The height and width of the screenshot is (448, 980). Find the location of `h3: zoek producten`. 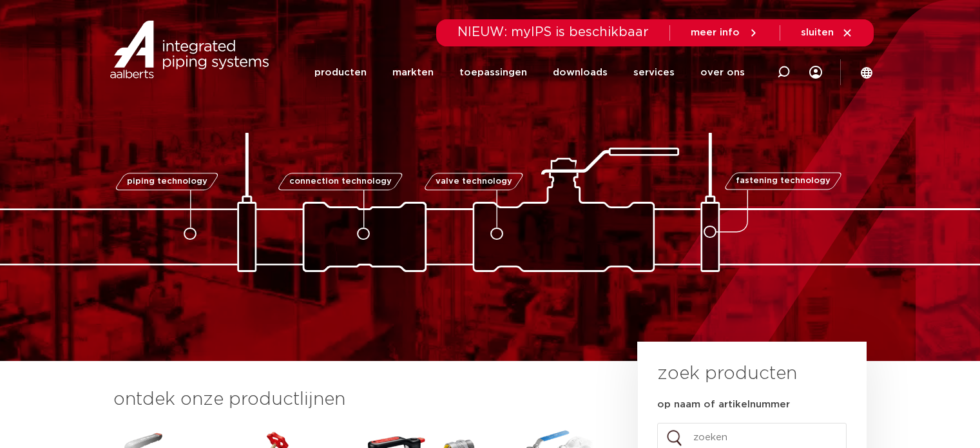

h3: zoek producten is located at coordinates (727, 373).